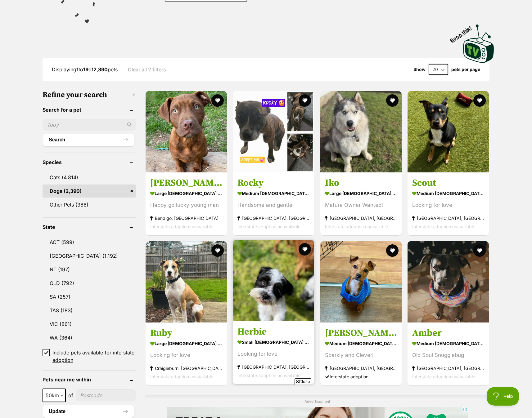 The image size is (532, 418). What do you see at coordinates (448, 282) in the screenshot?
I see `img: Amber - Staffordshire Bull Terrier Dog` at bounding box center [448, 282].